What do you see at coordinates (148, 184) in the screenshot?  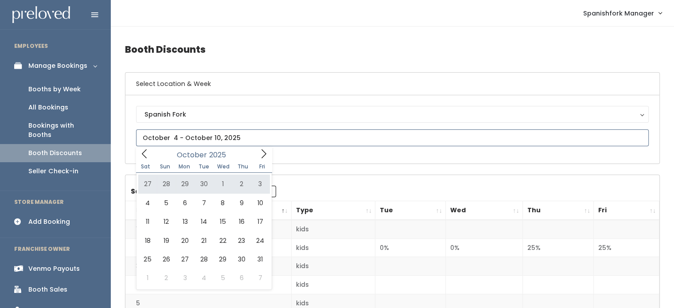 I see `span: September 27, 2025` at bounding box center [148, 184].